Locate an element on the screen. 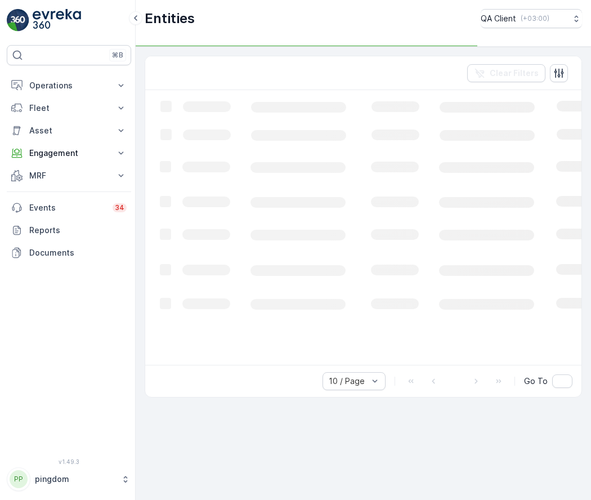  p: Clear Filters is located at coordinates (514, 73).